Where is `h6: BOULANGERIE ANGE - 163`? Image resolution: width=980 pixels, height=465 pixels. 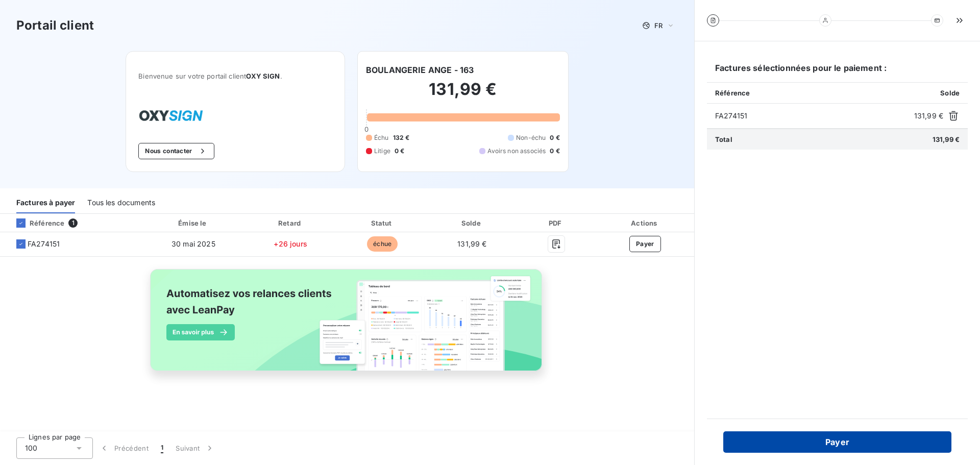
h6: BOULANGERIE ANGE - 163 is located at coordinates (419, 70).